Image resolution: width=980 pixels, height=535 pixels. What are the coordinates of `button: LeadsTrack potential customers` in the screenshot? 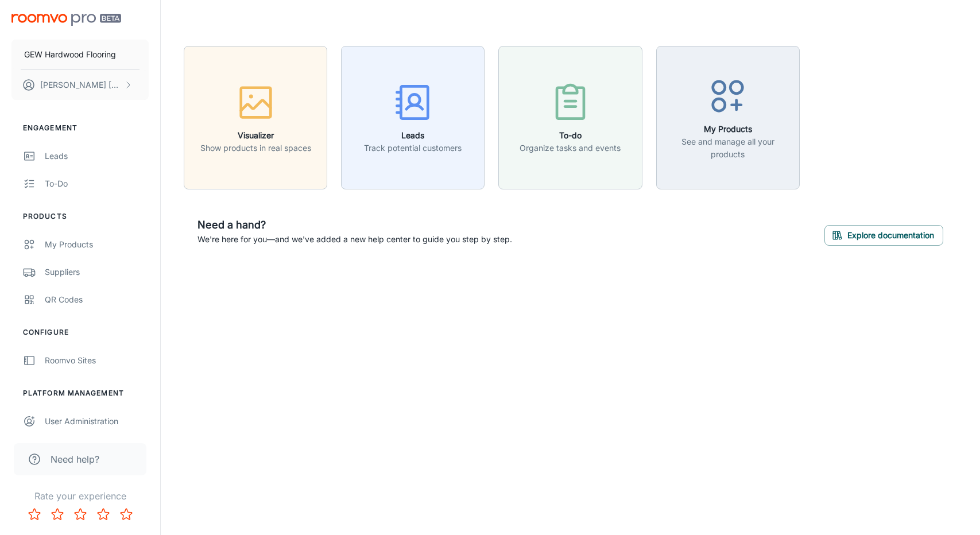 It's located at (413, 118).